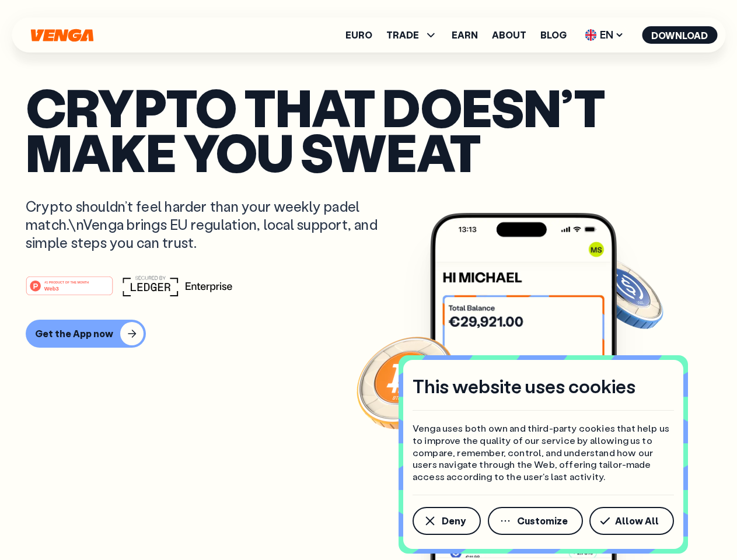 This screenshot has width=737, height=560. I want to click on svg: Home, so click(62, 35).